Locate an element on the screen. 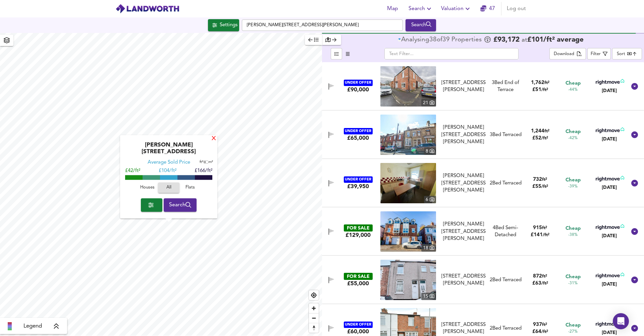 The width and height of the screenshot is (644, 336). span: Zoom out is located at coordinates (314, 318).